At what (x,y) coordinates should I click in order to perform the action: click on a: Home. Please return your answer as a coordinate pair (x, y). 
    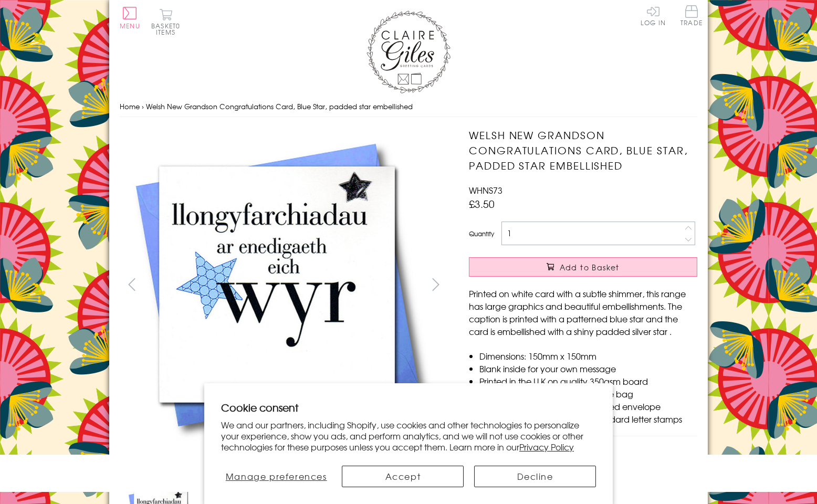
    Looking at the image, I should click on (129, 106).